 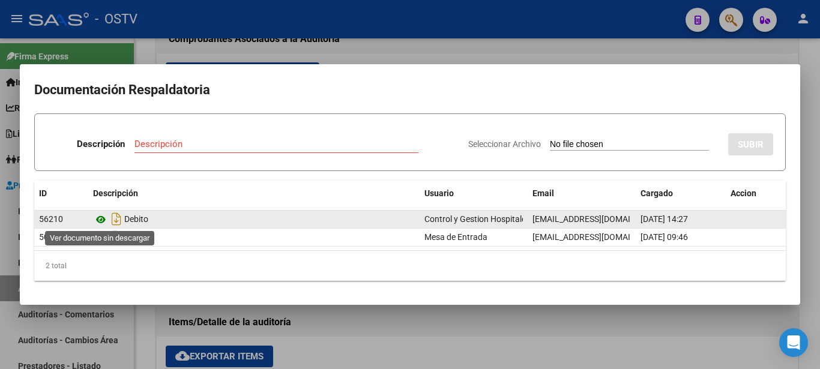 I want to click on span: Seleccionar Archivo, so click(x=504, y=144).